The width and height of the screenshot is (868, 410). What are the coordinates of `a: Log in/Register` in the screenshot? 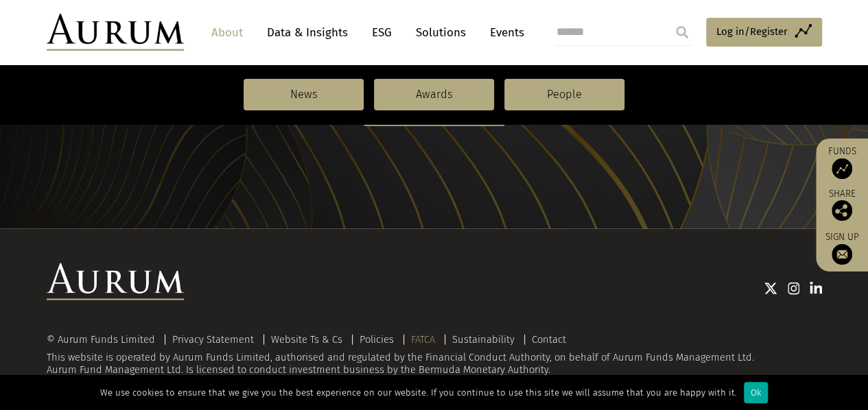 It's located at (763, 32).